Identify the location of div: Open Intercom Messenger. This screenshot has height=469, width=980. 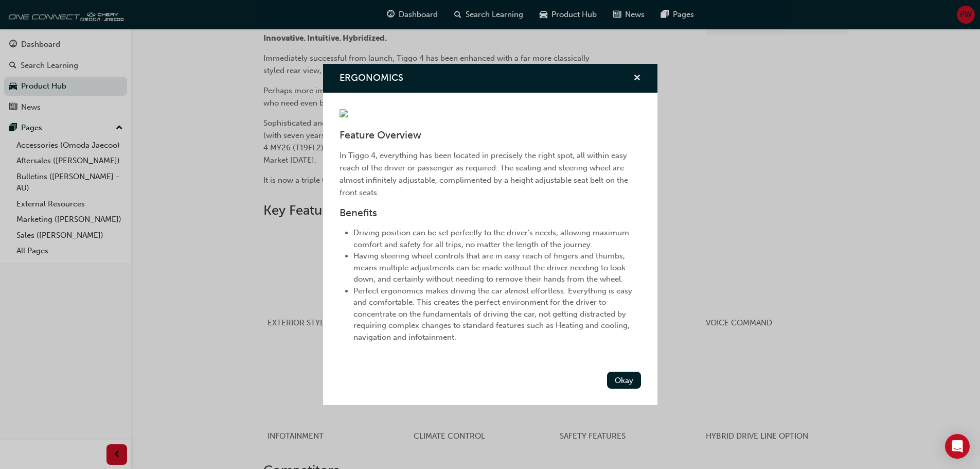
(957, 446).